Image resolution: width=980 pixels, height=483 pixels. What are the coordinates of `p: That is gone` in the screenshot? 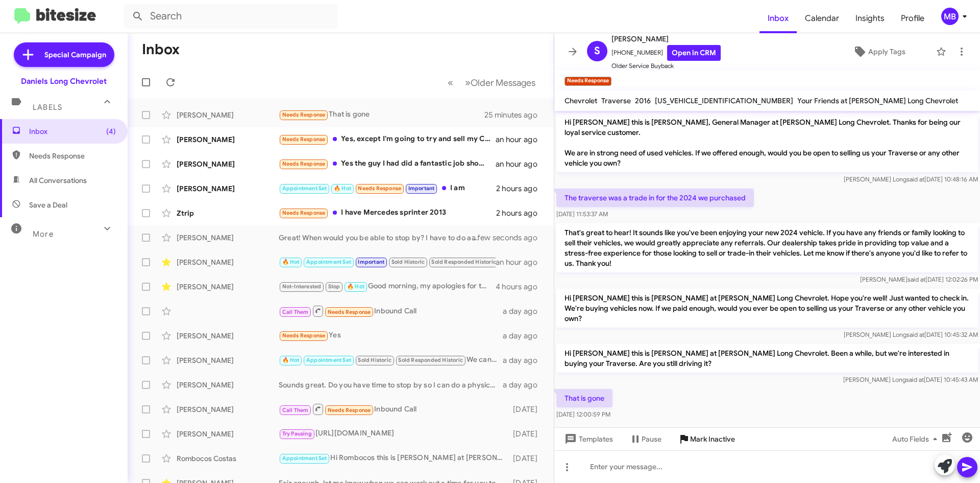 It's located at (584, 398).